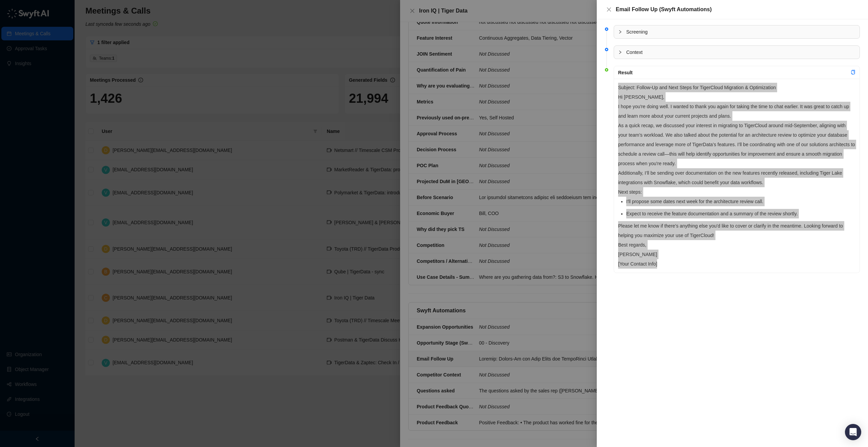 The image size is (868, 447). Describe the element at coordinates (737, 145) in the screenshot. I see `p: As a quick recap, we discussed your interest in migrating to TigerCloud around mid-September, ali...` at that location.